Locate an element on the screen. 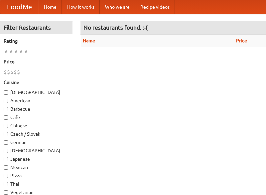  input: Mexican is located at coordinates (6, 167).